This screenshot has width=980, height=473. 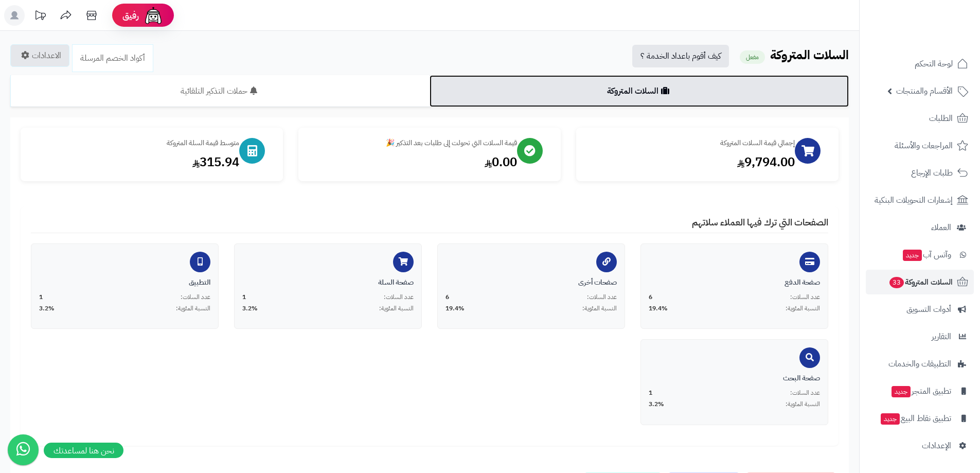 I want to click on a: السلات المتروكة, so click(x=639, y=91).